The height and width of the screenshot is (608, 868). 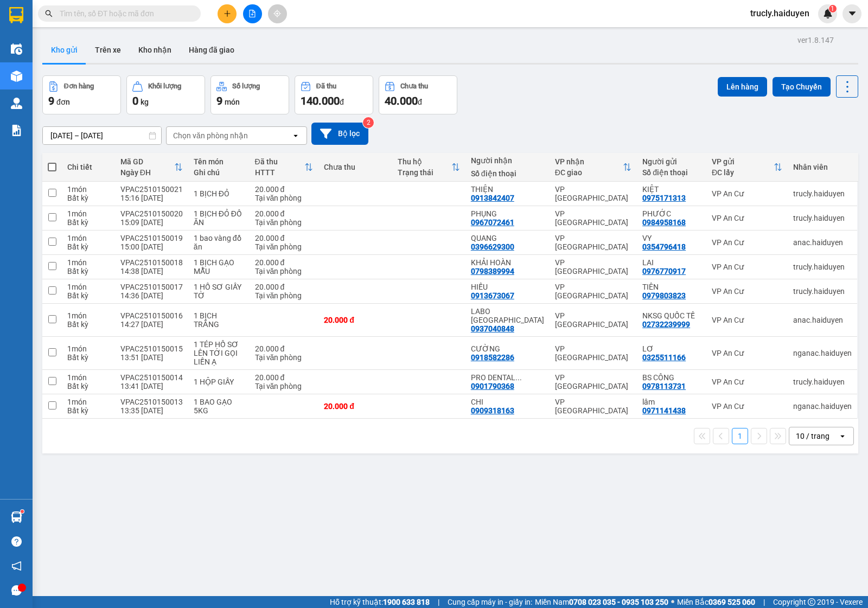 I want to click on button: Tạo Chuyến, so click(x=801, y=87).